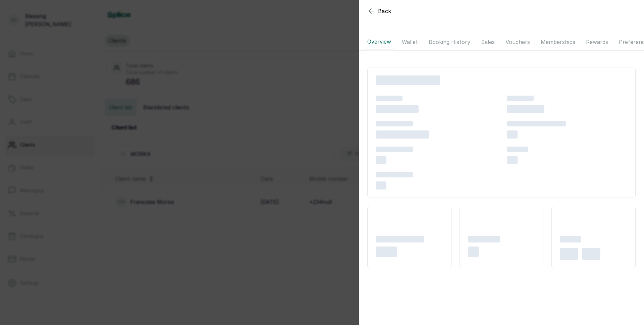 This screenshot has height=325, width=644. I want to click on span: Back, so click(385, 11).